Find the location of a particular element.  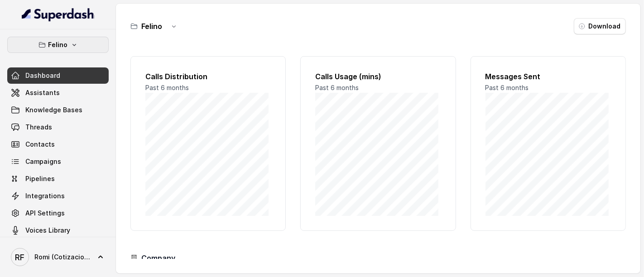

a: Romi (Cotizaciones) is located at coordinates (58, 257).